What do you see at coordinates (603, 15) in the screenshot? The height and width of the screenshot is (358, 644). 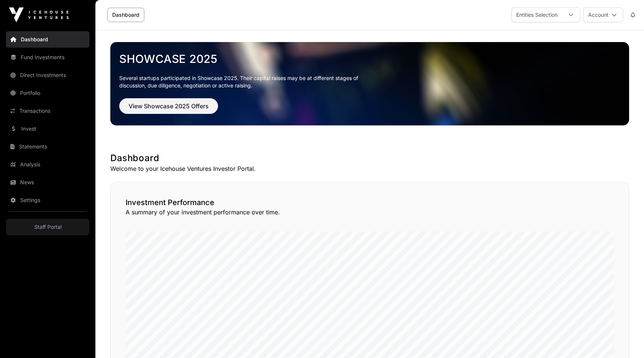 I see `button: Account` at bounding box center [603, 15].